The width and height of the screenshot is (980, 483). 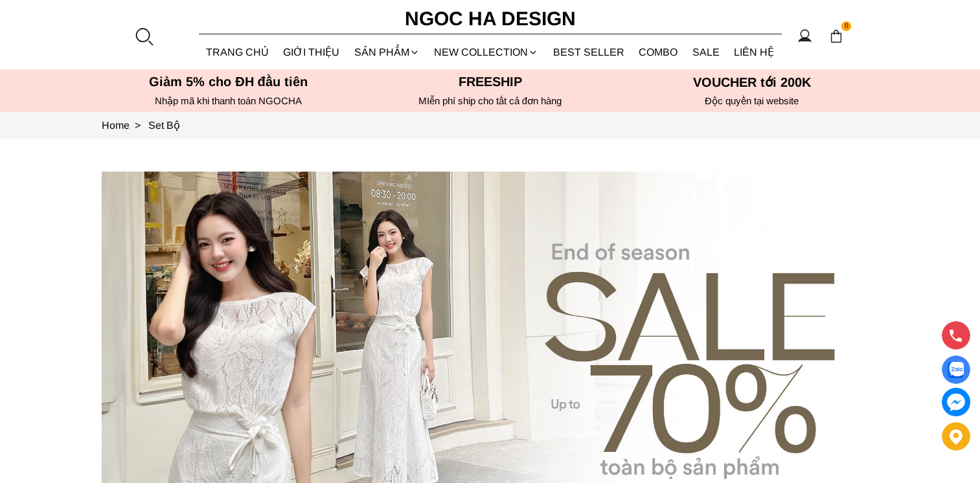 I want to click on div: SẢN PHẨM, so click(x=387, y=52).